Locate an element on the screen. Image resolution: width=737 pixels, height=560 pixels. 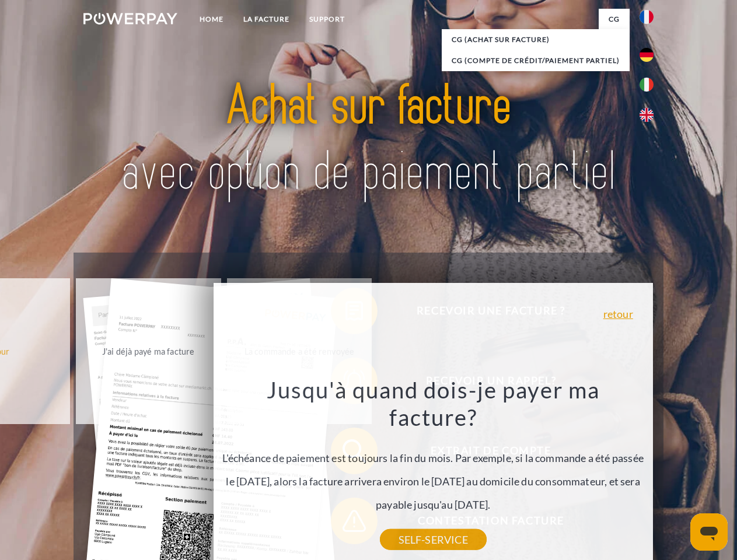
a: CG (achat sur facture) is located at coordinates (536, 39).